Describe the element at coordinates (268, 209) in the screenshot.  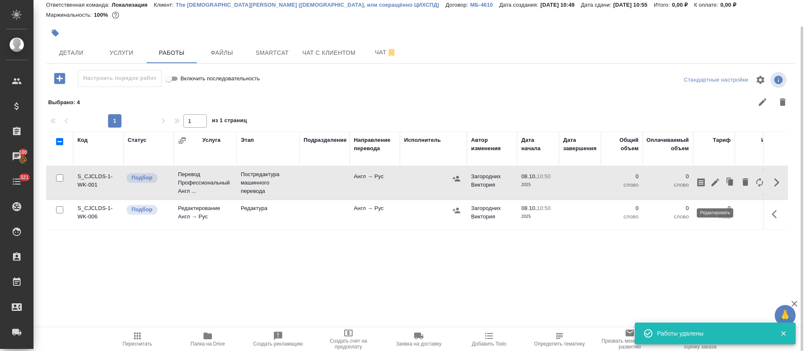
I see `p: Редактура` at that location.